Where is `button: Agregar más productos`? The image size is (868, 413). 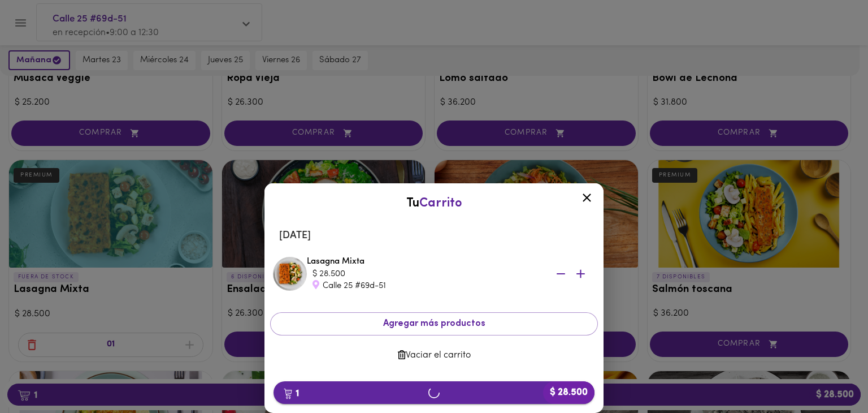
button: Agregar más productos is located at coordinates (434, 323).